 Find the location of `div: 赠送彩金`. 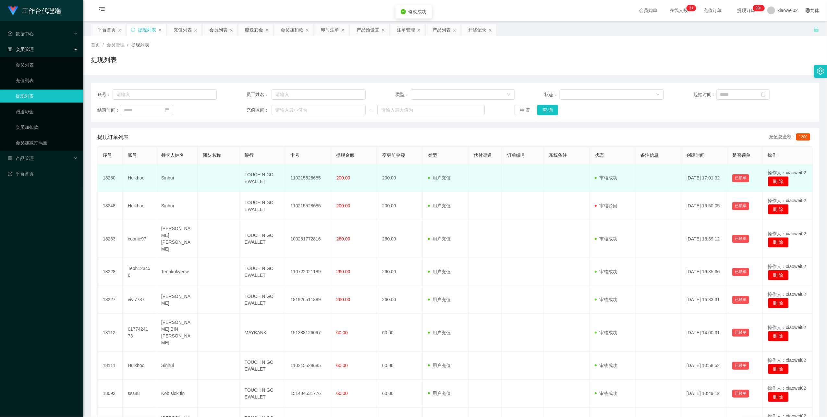

div: 赠送彩金 is located at coordinates (254, 30).